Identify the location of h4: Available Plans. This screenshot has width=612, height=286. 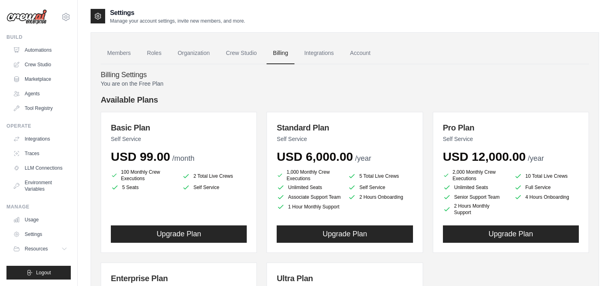
(344, 100).